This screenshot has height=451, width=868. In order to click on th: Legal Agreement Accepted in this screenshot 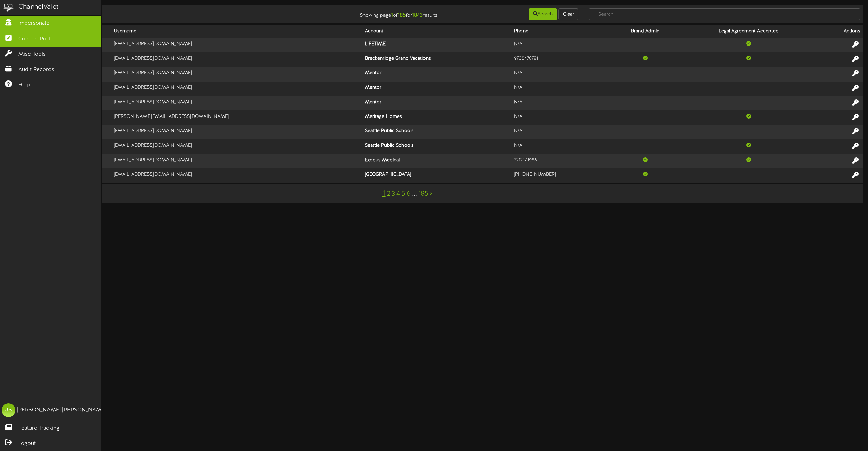, I will do `click(749, 32)`.